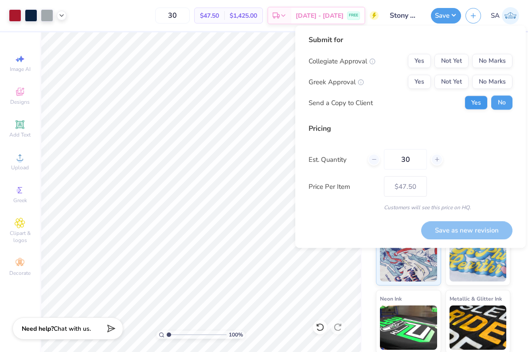 This screenshot has height=352, width=528. Describe the element at coordinates (20, 69) in the screenshot. I see `span: Image AI` at that location.